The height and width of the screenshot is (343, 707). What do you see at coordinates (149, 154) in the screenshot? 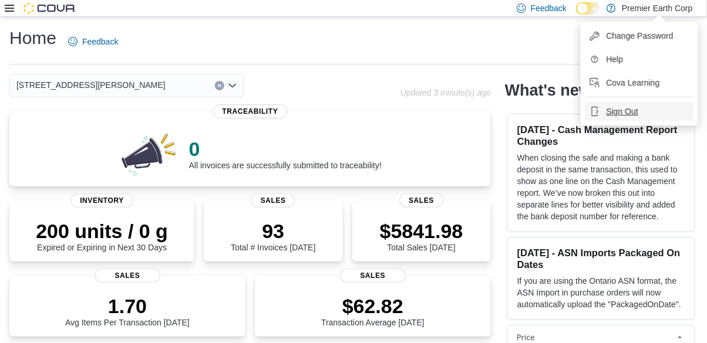
I see `img: 0` at bounding box center [149, 154].